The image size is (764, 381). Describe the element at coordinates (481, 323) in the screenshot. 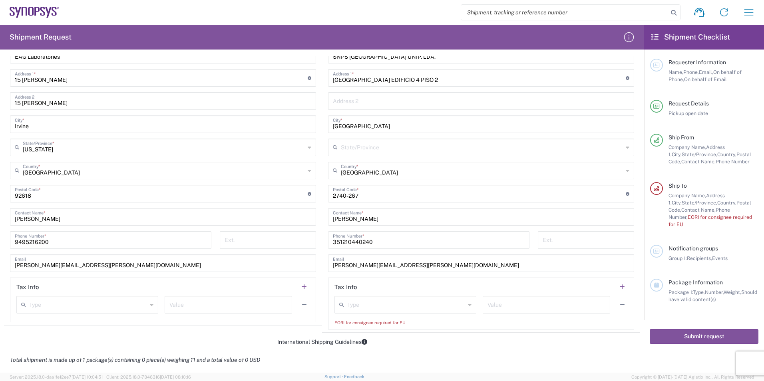

I see `div: EORI for consignee required for EU` at that location.